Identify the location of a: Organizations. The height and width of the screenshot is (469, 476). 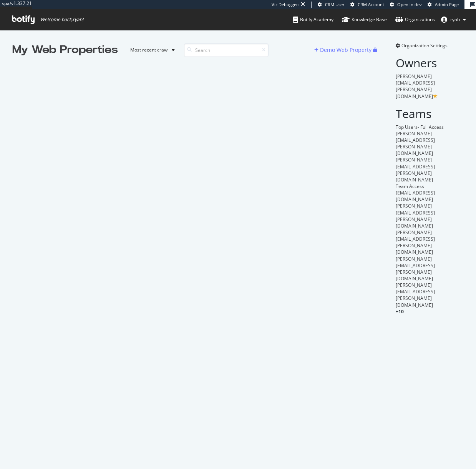
(415, 20).